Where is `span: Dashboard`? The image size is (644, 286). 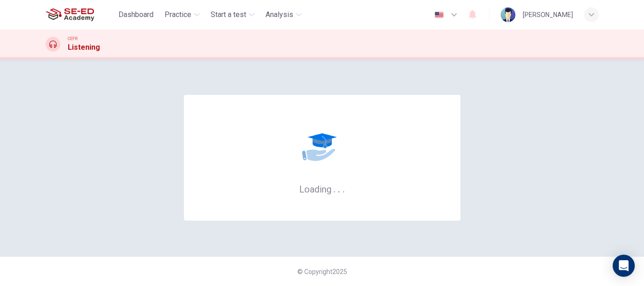 span: Dashboard is located at coordinates (136, 15).